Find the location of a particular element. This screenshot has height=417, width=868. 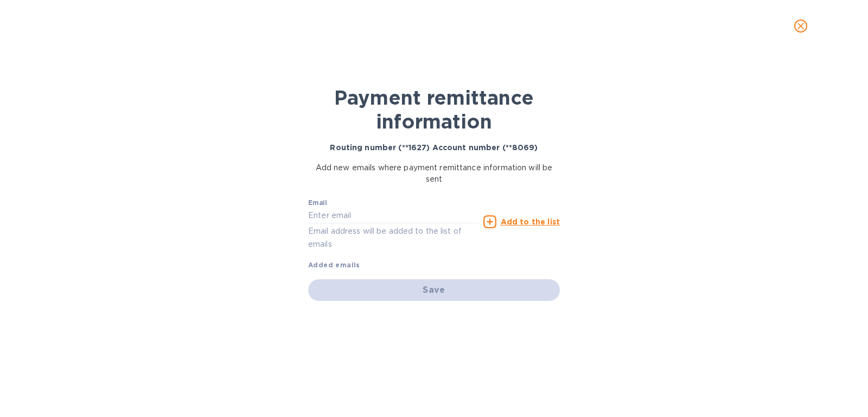

p: Add new emails where payment remittance information will be sent is located at coordinates (434, 173).